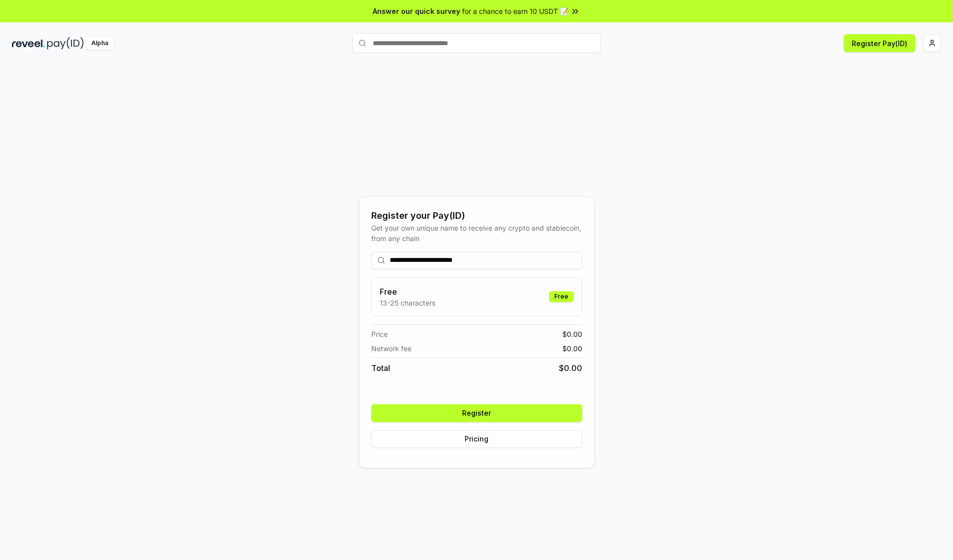 The height and width of the screenshot is (560, 953). What do you see at coordinates (477, 413) in the screenshot?
I see `button: Register` at bounding box center [477, 413].